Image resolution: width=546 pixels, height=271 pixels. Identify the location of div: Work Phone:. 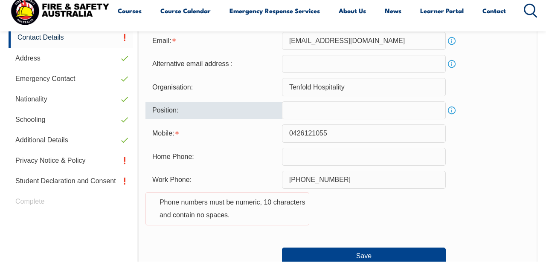
(214, 190).